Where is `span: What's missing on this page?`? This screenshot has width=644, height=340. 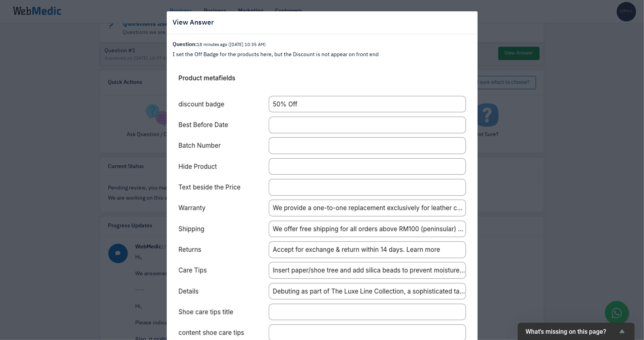
span: What's missing on this page? is located at coordinates (571, 331).